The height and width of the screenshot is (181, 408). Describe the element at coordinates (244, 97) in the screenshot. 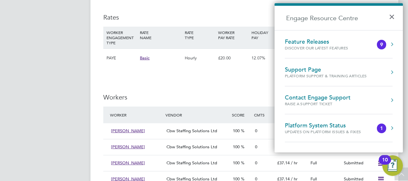

I see `h3: Workers` at that location.